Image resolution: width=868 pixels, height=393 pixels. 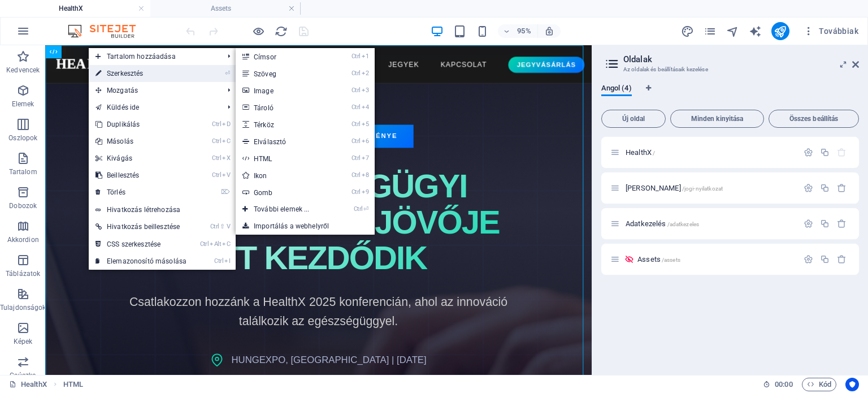 I want to click on p: Táblázatok, so click(x=22, y=274).